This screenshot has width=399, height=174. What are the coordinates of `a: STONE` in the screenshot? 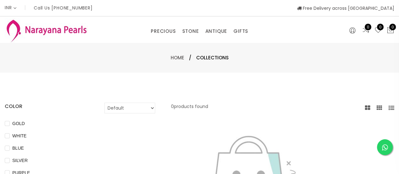 It's located at (190, 31).